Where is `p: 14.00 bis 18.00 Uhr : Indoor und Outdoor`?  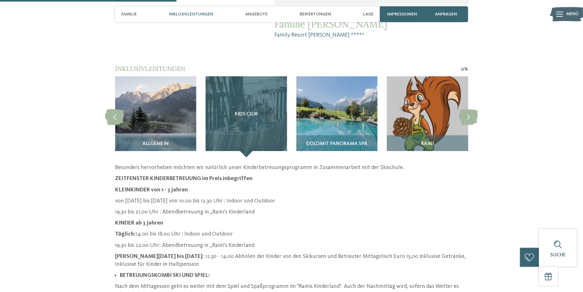 p: 14.00 bis 18.00 Uhr : Indoor und Outdoor is located at coordinates (292, 234).